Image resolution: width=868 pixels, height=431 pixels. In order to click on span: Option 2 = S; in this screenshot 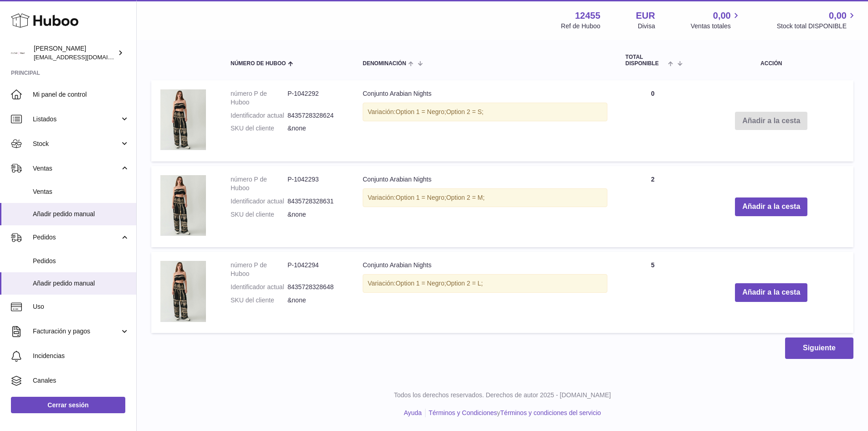, I will do `click(465, 112)`.